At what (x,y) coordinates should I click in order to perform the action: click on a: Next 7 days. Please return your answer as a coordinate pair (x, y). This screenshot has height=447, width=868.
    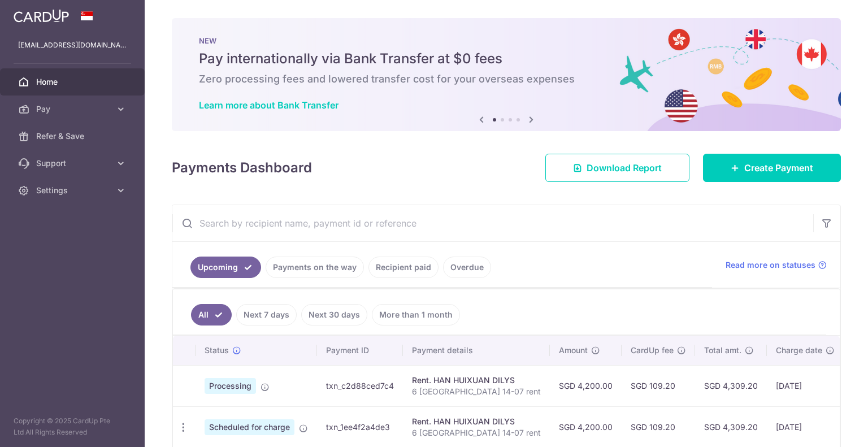
    Looking at the image, I should click on (266, 315).